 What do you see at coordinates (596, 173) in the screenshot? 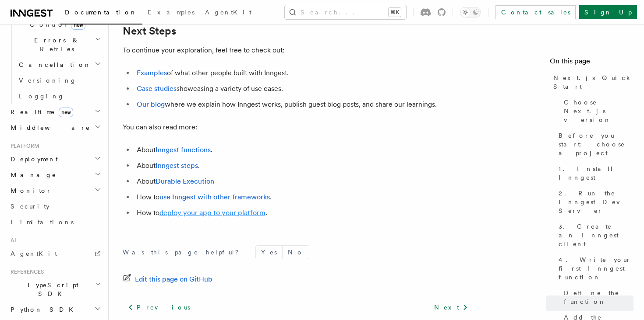
I see `span: 1. Install Inngest` at bounding box center [596, 173].